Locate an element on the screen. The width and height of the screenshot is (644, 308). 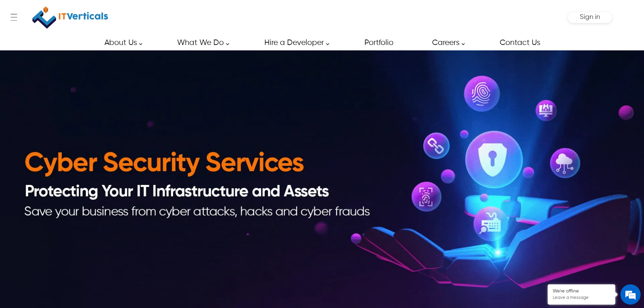
span: Sign in is located at coordinates (590, 17).